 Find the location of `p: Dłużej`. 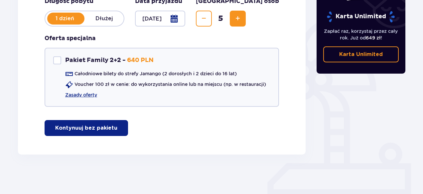

p: Dłużej is located at coordinates (104, 19).